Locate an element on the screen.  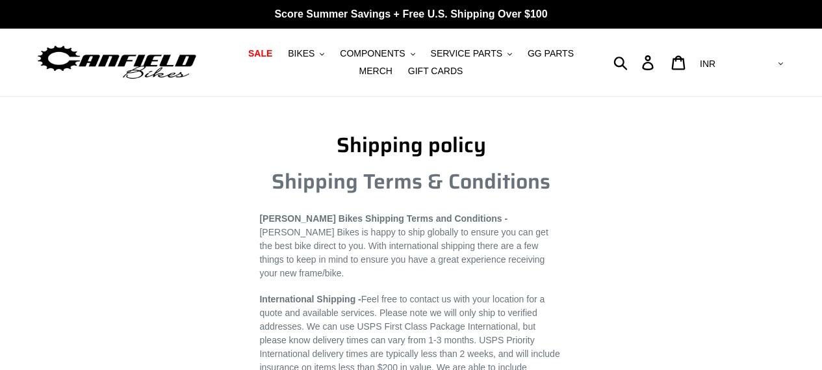
span: SERVICE PARTS is located at coordinates (466, 53).